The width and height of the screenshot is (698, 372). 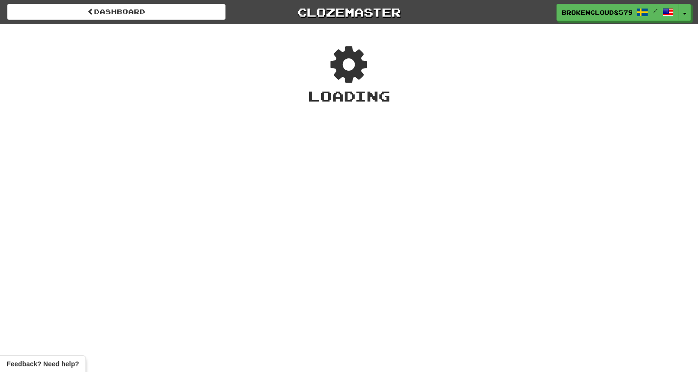 I want to click on a: BrokenCloud8579 /, so click(x=617, y=12).